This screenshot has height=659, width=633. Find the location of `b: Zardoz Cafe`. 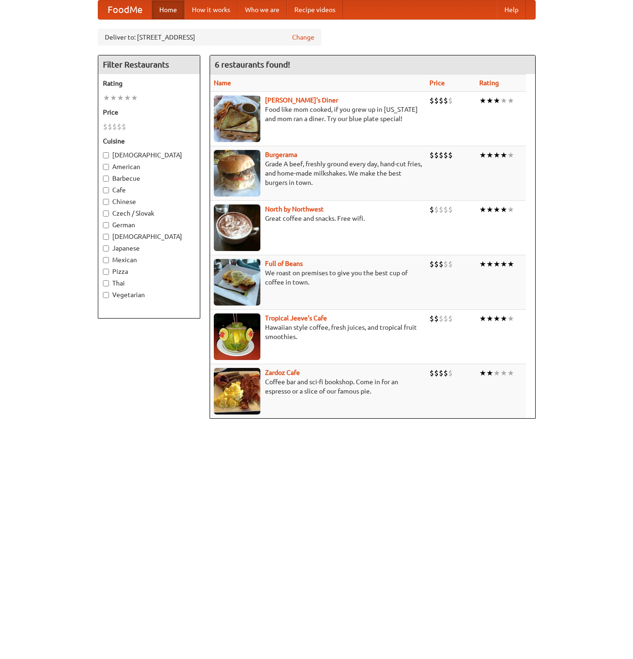

b: Zardoz Cafe is located at coordinates (282, 373).